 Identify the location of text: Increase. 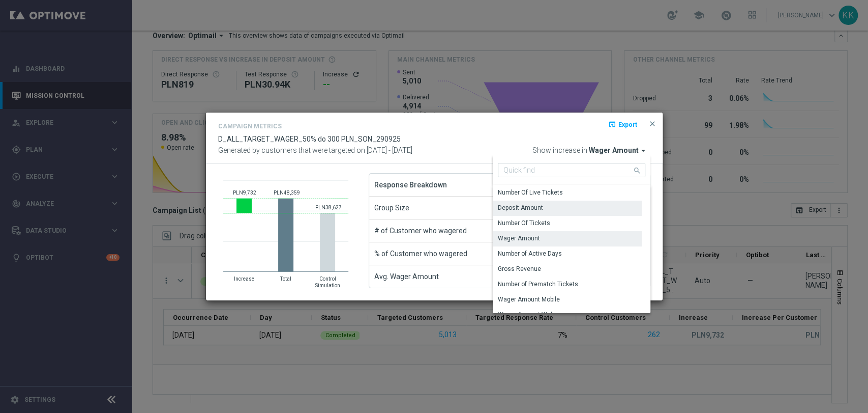
(245, 279).